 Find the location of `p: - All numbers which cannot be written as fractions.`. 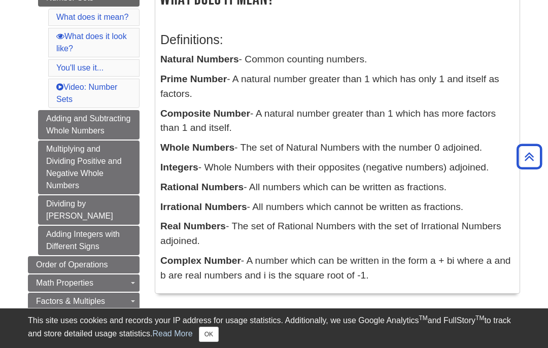

p: - All numbers which cannot be written as fractions. is located at coordinates (337, 207).